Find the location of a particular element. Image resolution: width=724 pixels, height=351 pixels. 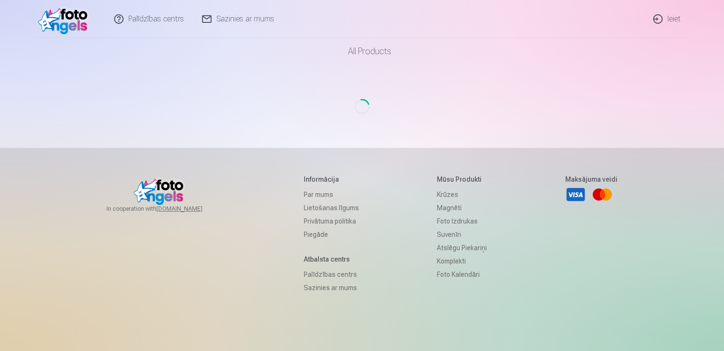

img: /v1 is located at coordinates (65, 19).